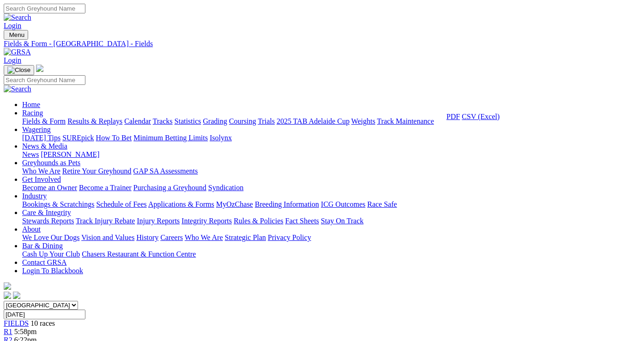  Describe the element at coordinates (331, 238) in the screenshot. I see `div: About` at that location.